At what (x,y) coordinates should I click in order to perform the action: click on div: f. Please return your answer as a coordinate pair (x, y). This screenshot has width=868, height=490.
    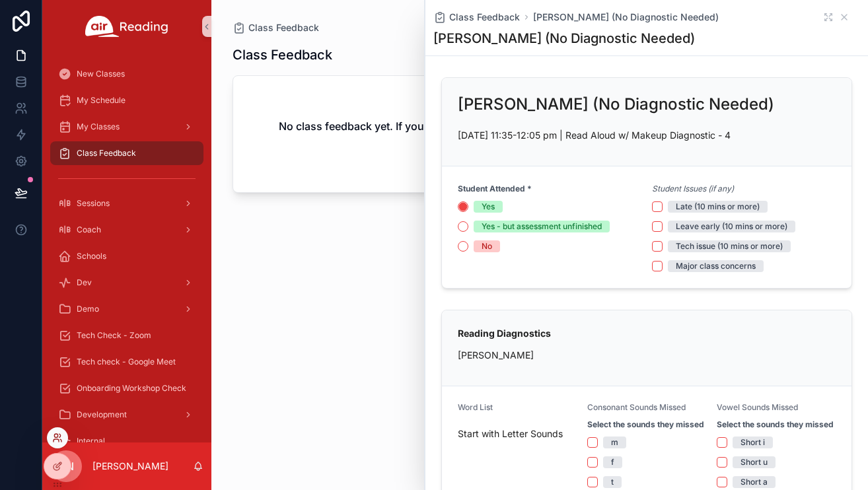
    Looking at the image, I should click on (612, 462).